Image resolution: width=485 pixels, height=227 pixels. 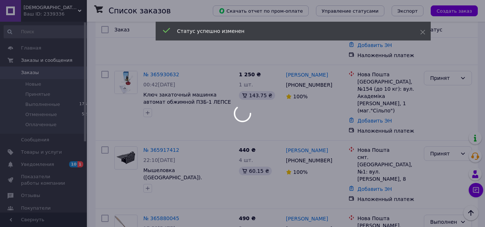 What do you see at coordinates (36, 209) in the screenshot?
I see `span: Покупатели` at bounding box center [36, 209].